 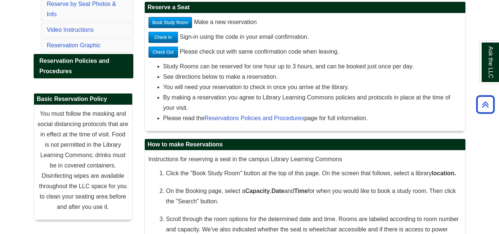 I want to click on p: Please check out with same confirmation code when leaving., so click(x=305, y=52).